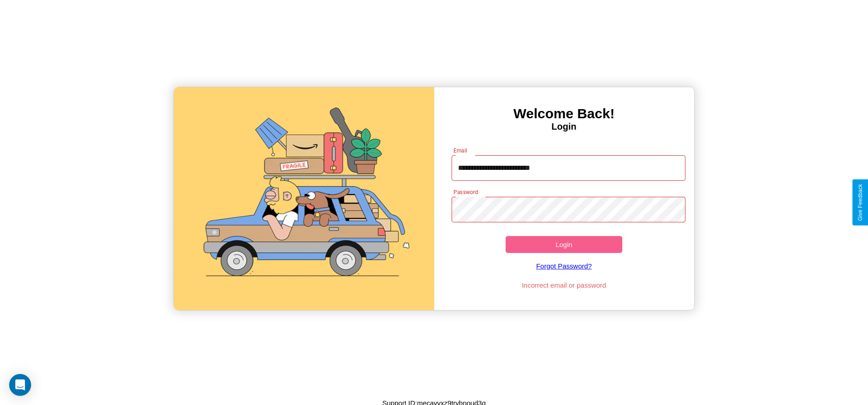  What do you see at coordinates (564, 245) in the screenshot?
I see `button: Login` at bounding box center [564, 245].